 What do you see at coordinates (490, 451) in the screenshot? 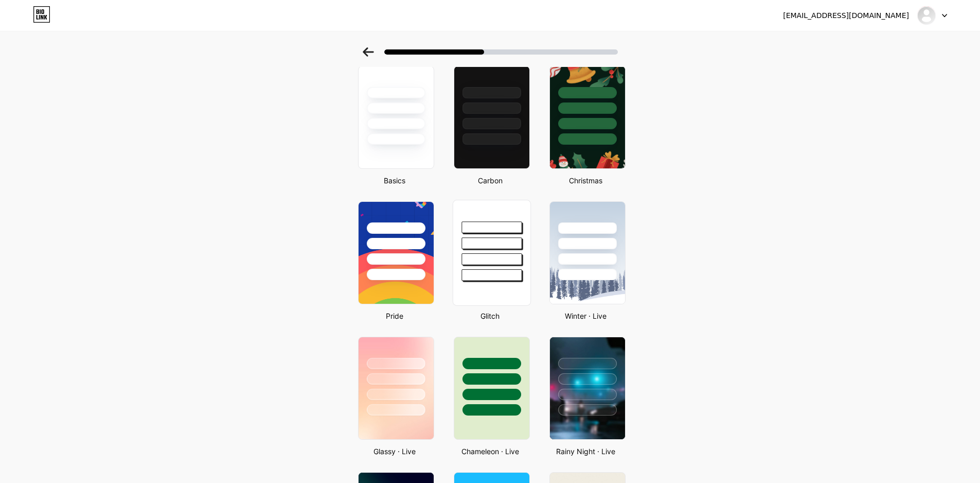
I see `div: Chameleon · Live` at bounding box center [490, 451].